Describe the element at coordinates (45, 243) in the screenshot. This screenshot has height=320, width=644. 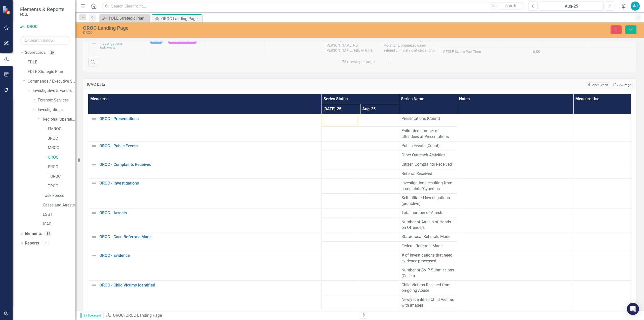
I see `div: 5` at that location.